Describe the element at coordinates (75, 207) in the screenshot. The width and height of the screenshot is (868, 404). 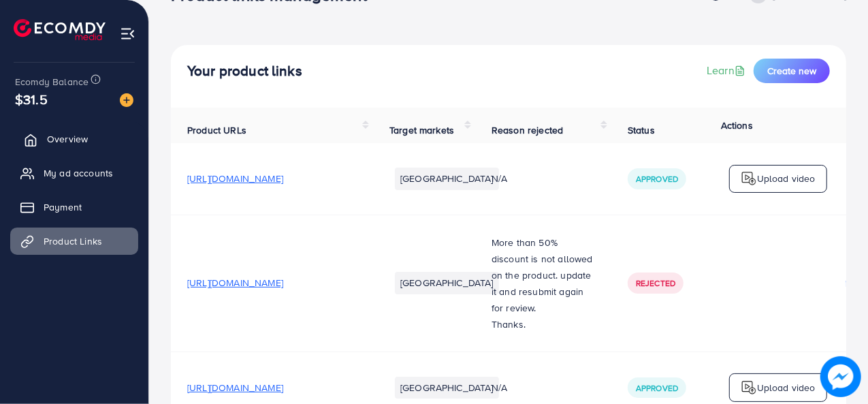
I see `a: Payment` at that location.